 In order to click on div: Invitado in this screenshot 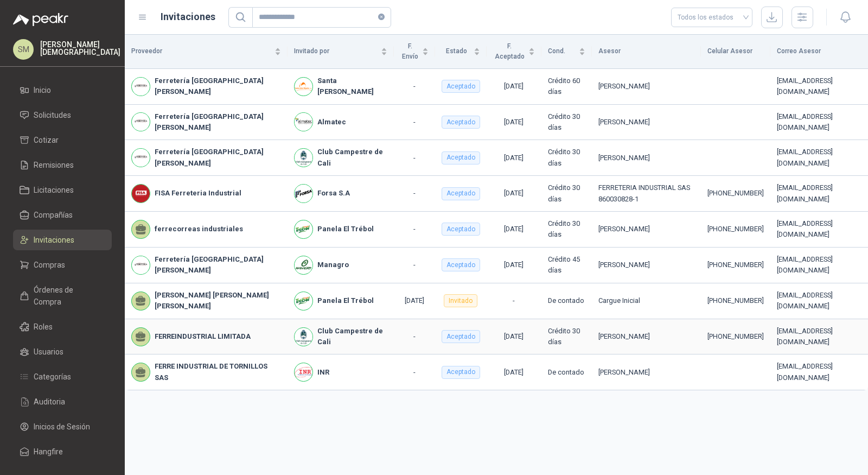, I will do `click(460, 300)`.